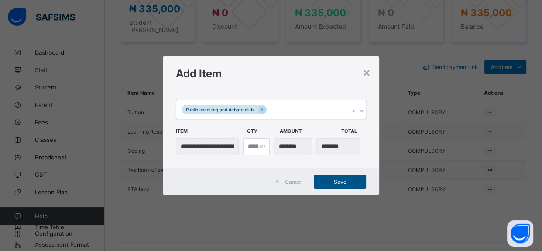 The image size is (542, 251). I want to click on span: Total, so click(355, 131).